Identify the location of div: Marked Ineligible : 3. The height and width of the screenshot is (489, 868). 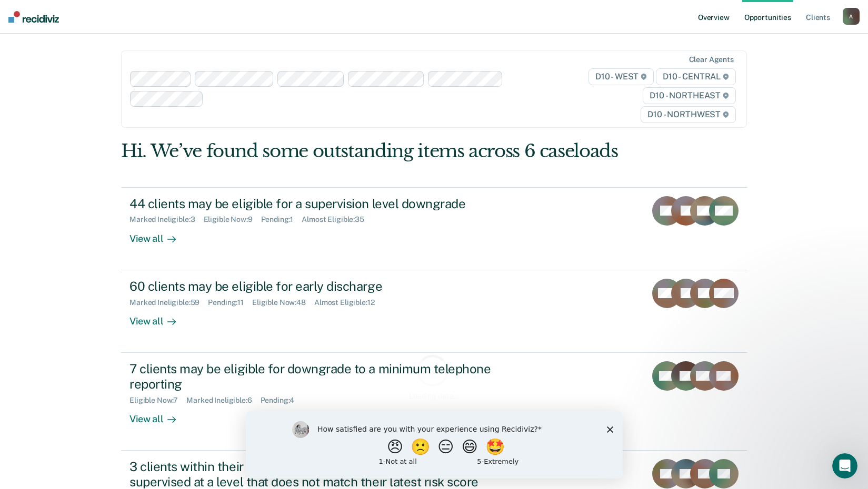
(166, 219).